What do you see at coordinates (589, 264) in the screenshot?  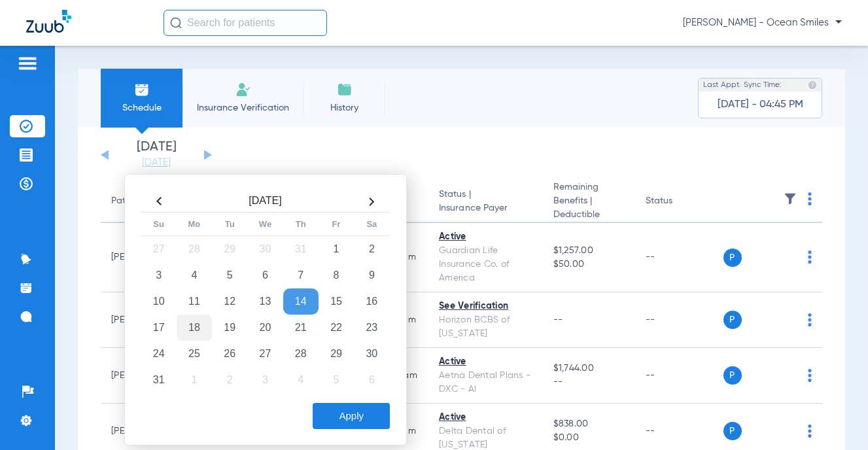 I see `span: $50.00` at bounding box center [589, 264].